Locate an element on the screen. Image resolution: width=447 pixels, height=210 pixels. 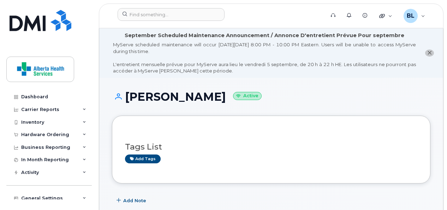
h3: Tags List is located at coordinates (271, 146).